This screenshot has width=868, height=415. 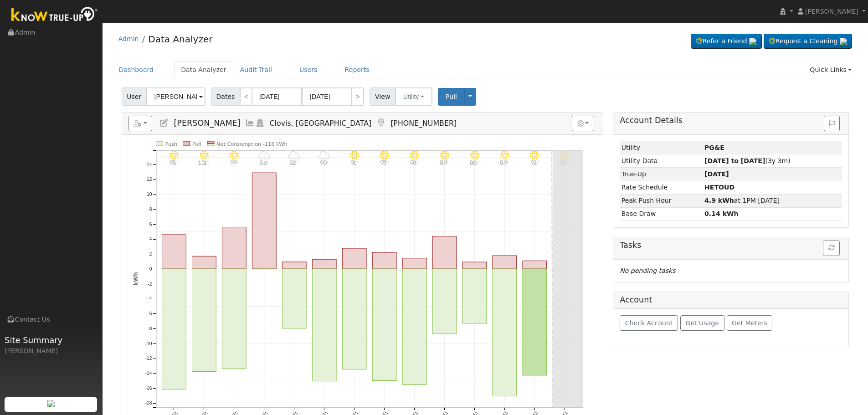 I want to click on p: 93°, so click(x=384, y=162).